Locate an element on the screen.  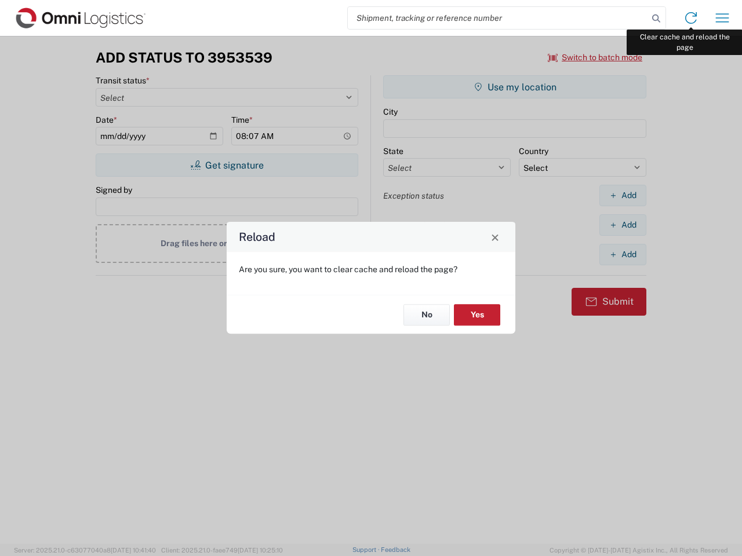
h4: Reload is located at coordinates (257, 237).